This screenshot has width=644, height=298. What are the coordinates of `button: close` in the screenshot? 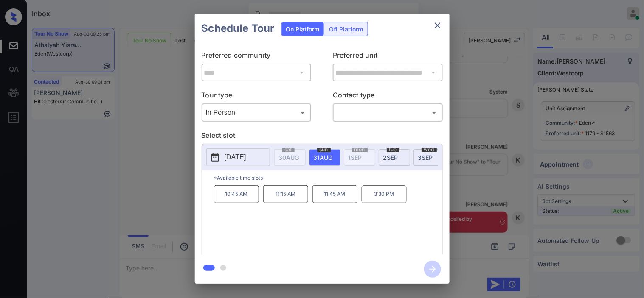 It's located at (438, 25).